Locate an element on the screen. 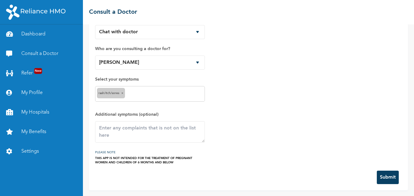 The height and width of the screenshot is (196, 414). div: THIS APP IS NOT INTENDED FOR THE TREATMENT OF PREGNANT WOMEN AND CHILDREN OF 6 MONTHS AND BELOW is located at coordinates (150, 160).